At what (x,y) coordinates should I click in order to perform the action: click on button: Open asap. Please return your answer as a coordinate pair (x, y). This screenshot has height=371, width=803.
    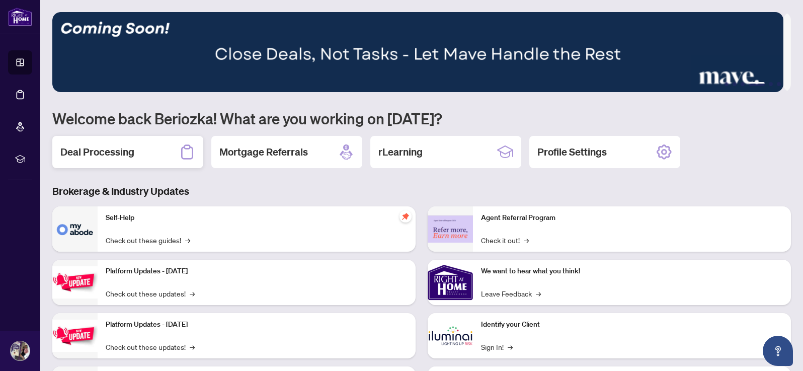
    Looking at the image, I should click on (778, 351).